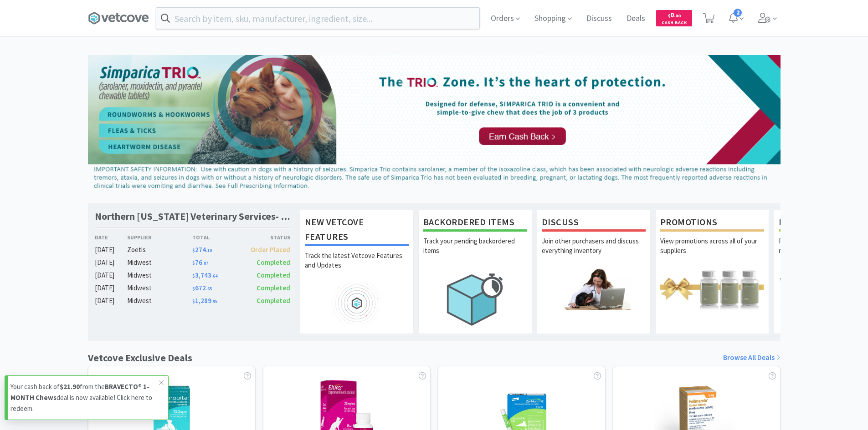 The width and height of the screenshot is (868, 430). What do you see at coordinates (202, 250) in the screenshot?
I see `span: 274` at bounding box center [202, 250].